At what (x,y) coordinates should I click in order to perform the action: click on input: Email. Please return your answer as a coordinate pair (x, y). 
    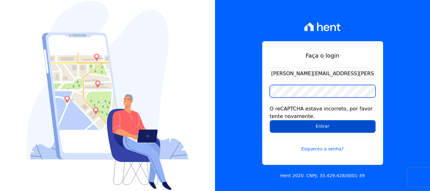
    Looking at the image, I should click on (322, 74).